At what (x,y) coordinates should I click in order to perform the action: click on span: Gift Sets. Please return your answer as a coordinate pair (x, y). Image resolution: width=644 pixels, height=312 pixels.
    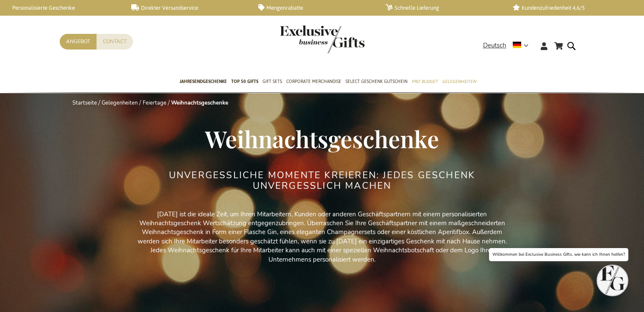
    Looking at the image, I should click on (272, 81).